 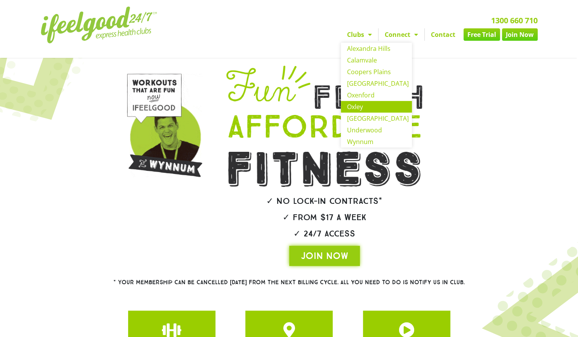 What do you see at coordinates (376, 142) in the screenshot?
I see `a: Wynnum` at bounding box center [376, 142].